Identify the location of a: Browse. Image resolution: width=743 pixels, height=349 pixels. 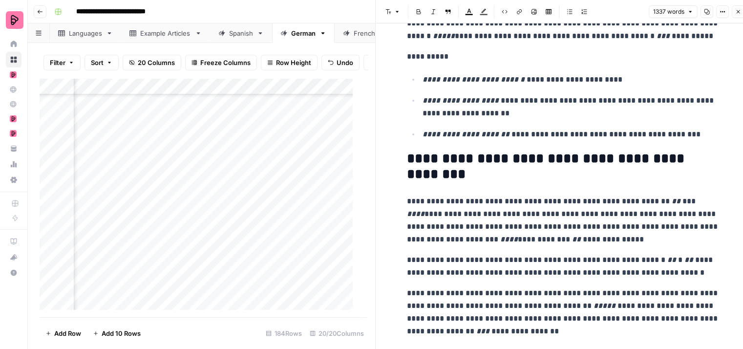
(14, 60).